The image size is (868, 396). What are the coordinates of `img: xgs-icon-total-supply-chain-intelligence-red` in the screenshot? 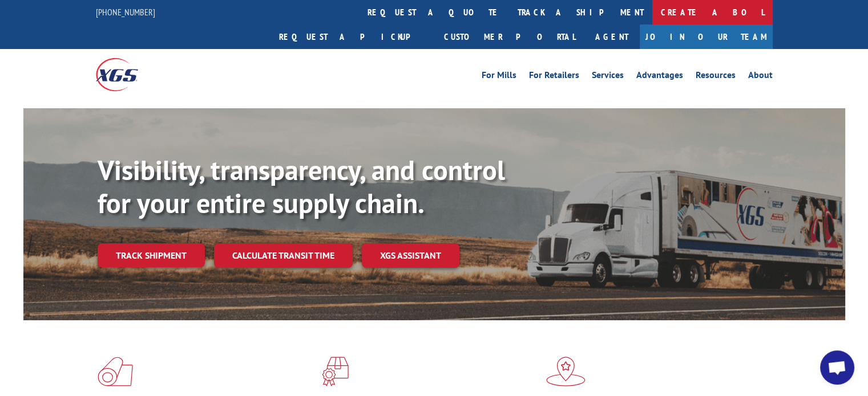 It's located at (116, 372).